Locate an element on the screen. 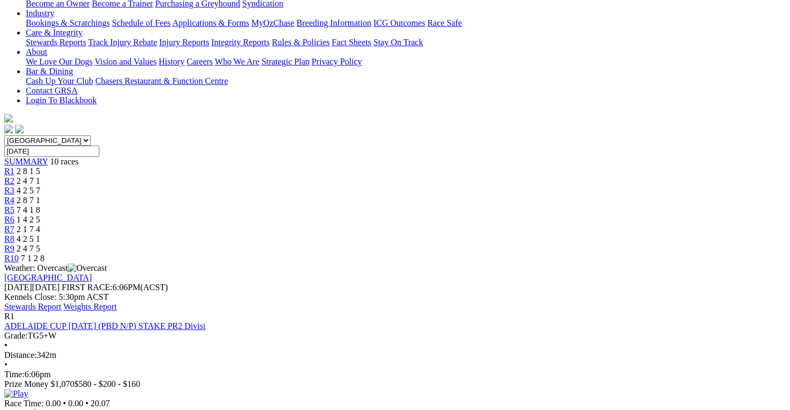 The image size is (790, 410). img: Play is located at coordinates (16, 394).